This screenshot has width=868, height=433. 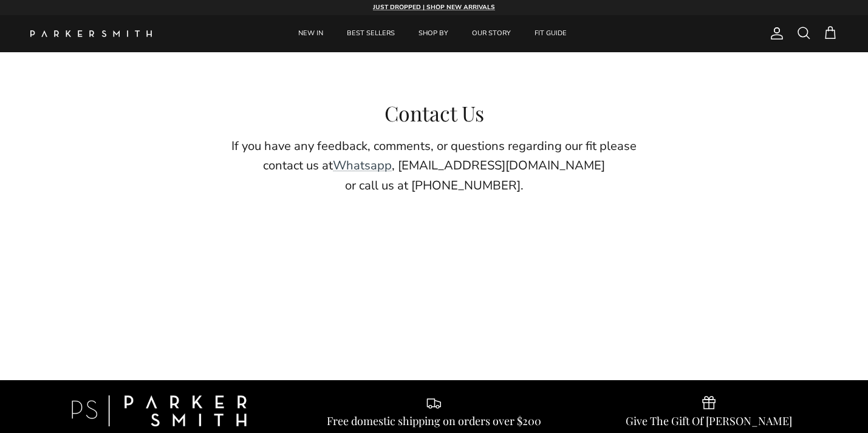 What do you see at coordinates (310, 33) in the screenshot?
I see `a: NEW IN` at bounding box center [310, 33].